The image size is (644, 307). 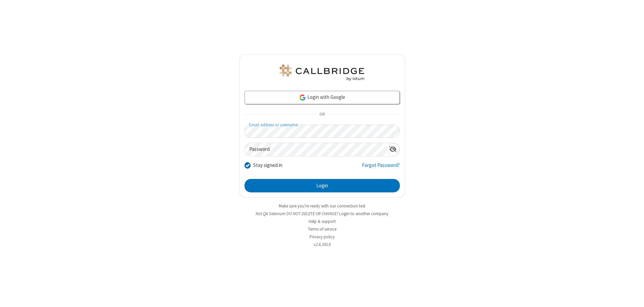 I want to click on img: google-icon.png, so click(x=302, y=97).